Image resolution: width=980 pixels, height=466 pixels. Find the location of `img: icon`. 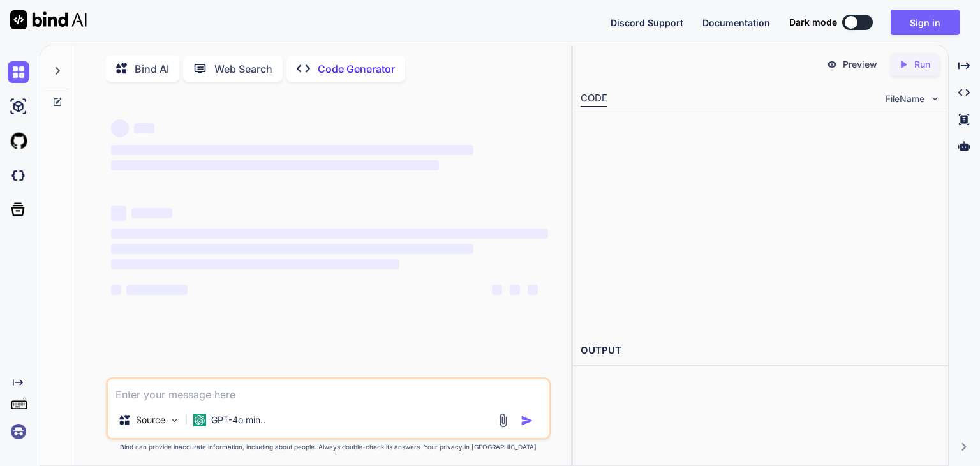

img: icon is located at coordinates (527, 421).